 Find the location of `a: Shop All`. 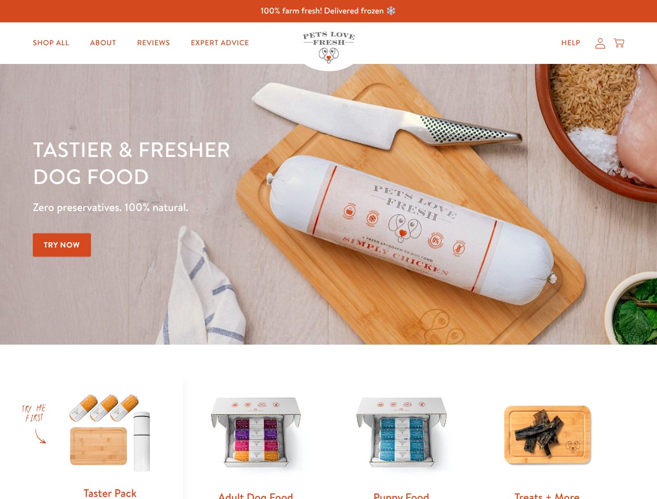

a: Shop All is located at coordinates (51, 43).